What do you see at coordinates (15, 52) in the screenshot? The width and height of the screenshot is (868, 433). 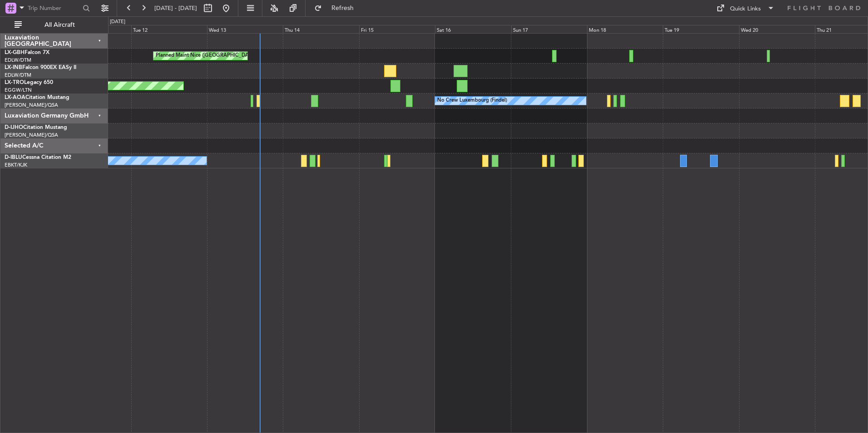 I see `span: LX-GBH` at bounding box center [15, 52].